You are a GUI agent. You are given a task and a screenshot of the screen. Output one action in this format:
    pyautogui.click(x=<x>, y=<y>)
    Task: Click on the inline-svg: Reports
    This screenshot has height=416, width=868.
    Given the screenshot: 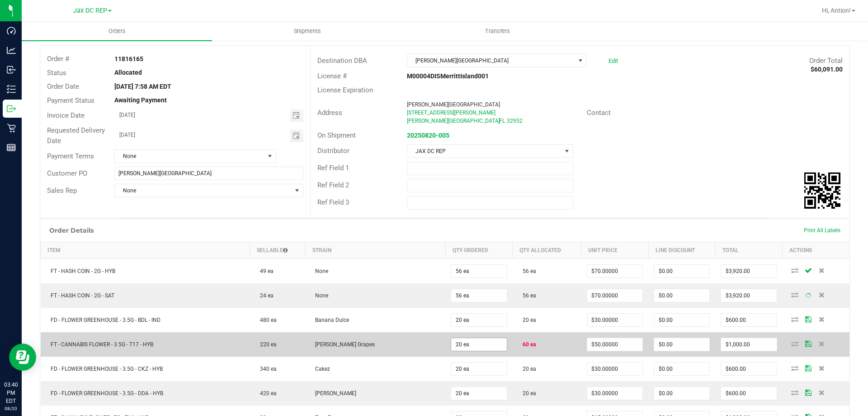 What is the action you would take?
    pyautogui.click(x=11, y=147)
    